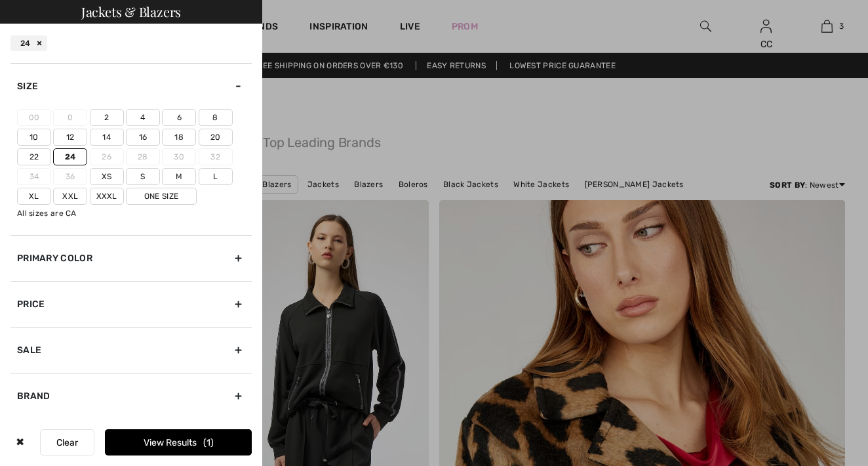 This screenshot has width=868, height=466. What do you see at coordinates (70, 196) in the screenshot?
I see `label: Xxl` at bounding box center [70, 196].